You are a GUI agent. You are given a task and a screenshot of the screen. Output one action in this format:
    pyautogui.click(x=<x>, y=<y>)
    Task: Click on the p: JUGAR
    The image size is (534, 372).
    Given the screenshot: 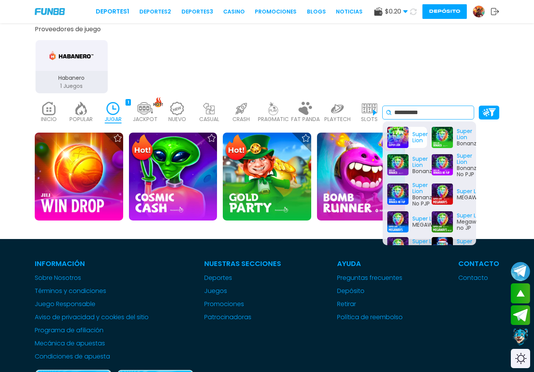 What is the action you would take?
    pyautogui.click(x=113, y=119)
    